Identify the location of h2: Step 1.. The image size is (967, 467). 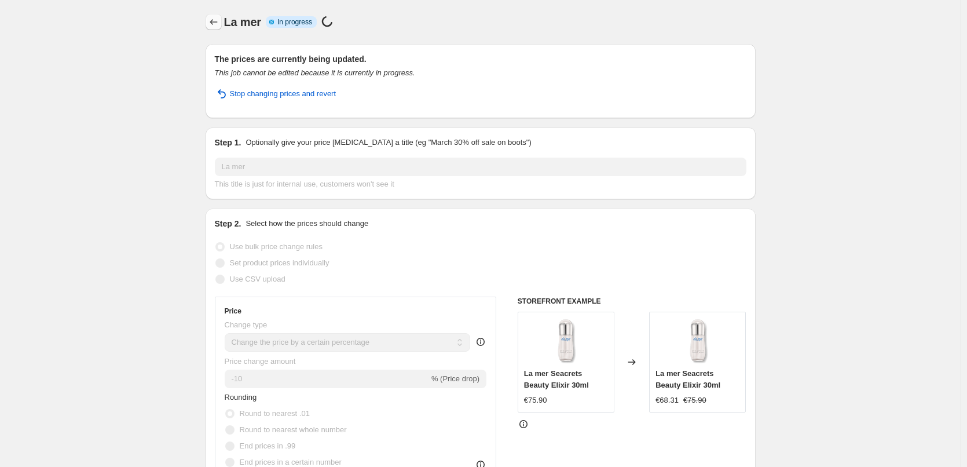
(228, 142).